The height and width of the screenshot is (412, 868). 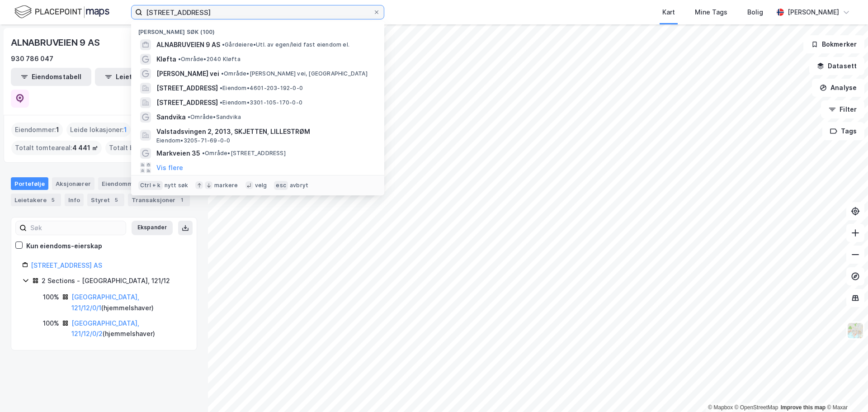 What do you see at coordinates (281, 185) in the screenshot?
I see `div: esc` at bounding box center [281, 185].